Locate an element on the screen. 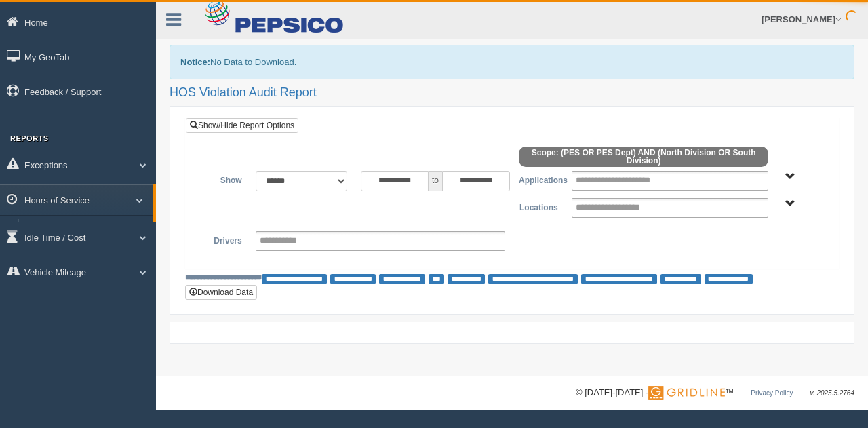 This screenshot has height=428, width=868. div: No Data to Download. is located at coordinates (512, 62).